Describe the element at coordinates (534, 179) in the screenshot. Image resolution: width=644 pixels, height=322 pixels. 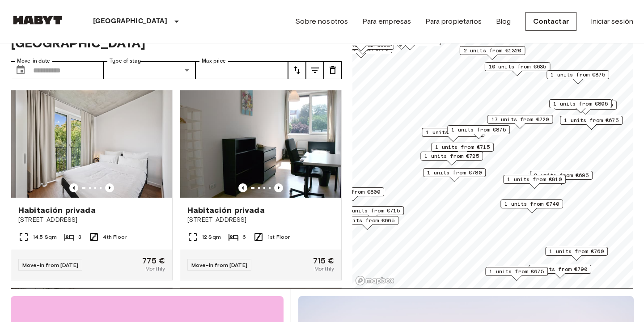
I see `span: 1 units from €810` at that location.